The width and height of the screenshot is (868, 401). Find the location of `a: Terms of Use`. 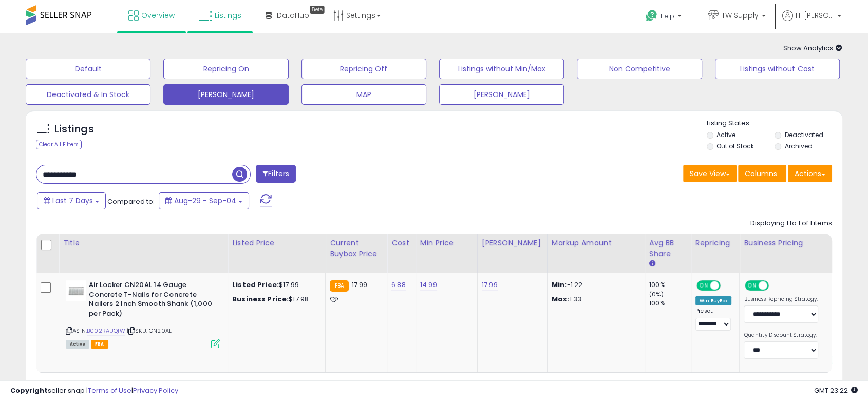

a: Terms of Use is located at coordinates (109, 390).